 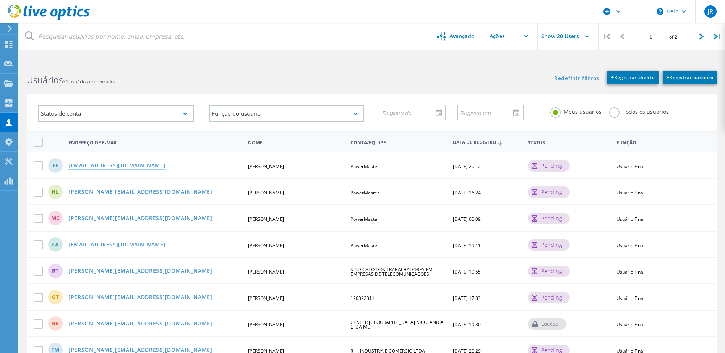 I want to click on span: Registrar parceiro, so click(x=690, y=77).